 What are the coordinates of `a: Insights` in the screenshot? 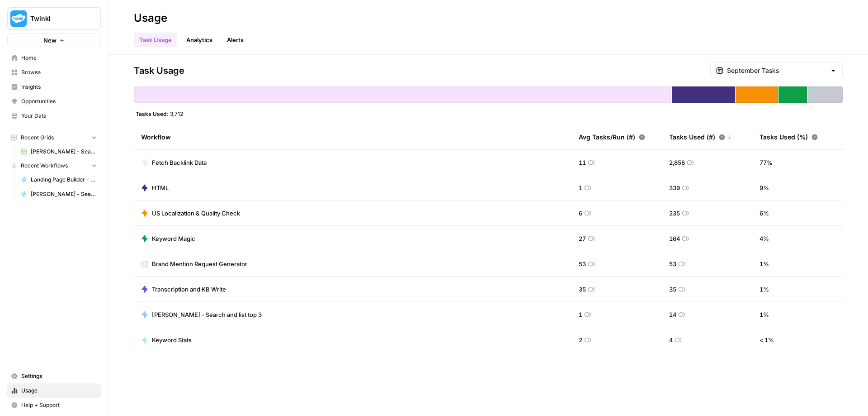 It's located at (54, 87).